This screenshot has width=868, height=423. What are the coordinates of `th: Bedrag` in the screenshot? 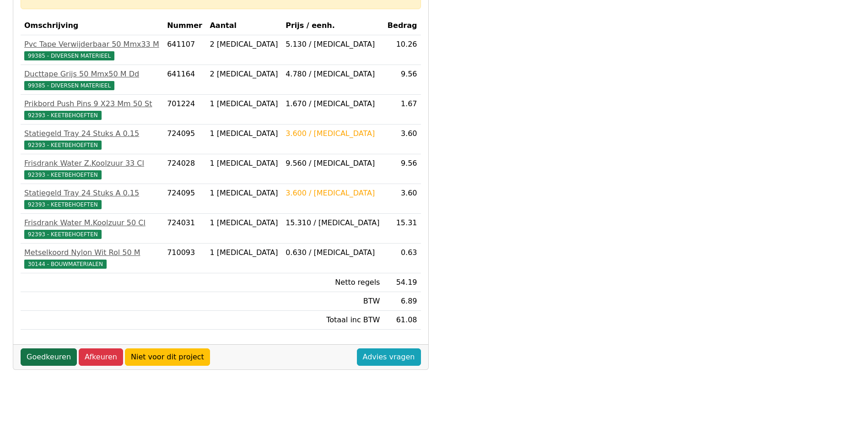 It's located at (402, 26).